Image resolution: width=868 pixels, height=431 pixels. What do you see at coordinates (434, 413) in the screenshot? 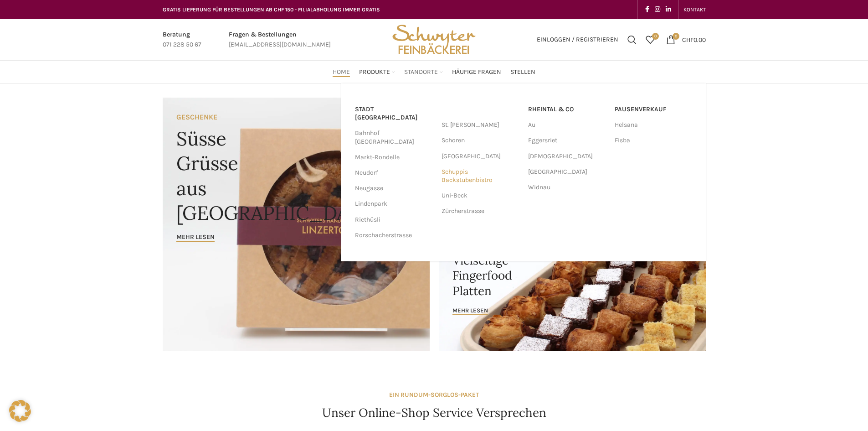
I see `h4: Unser Online-Shop Service Versprechen` at bounding box center [434, 413].